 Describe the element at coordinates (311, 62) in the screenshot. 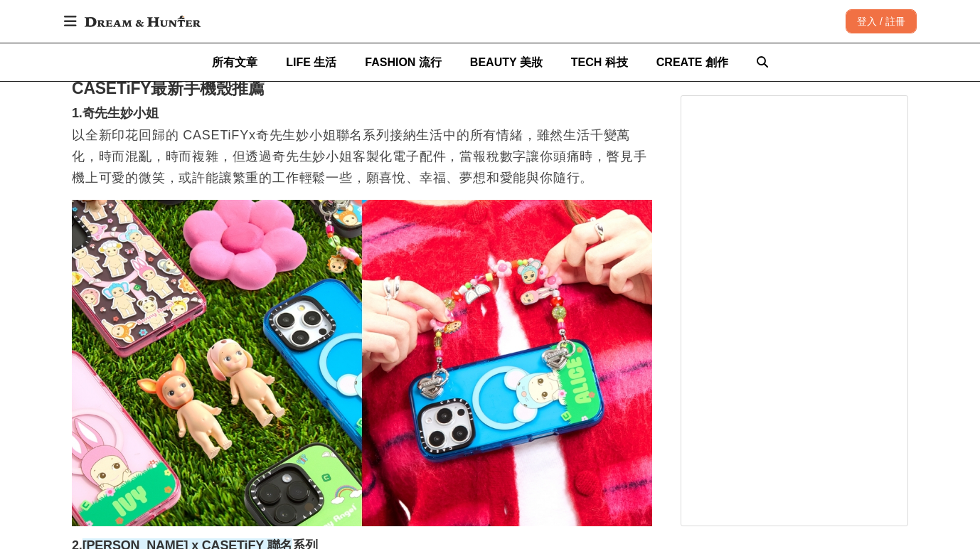

I see `a: LIFE 生活` at that location.